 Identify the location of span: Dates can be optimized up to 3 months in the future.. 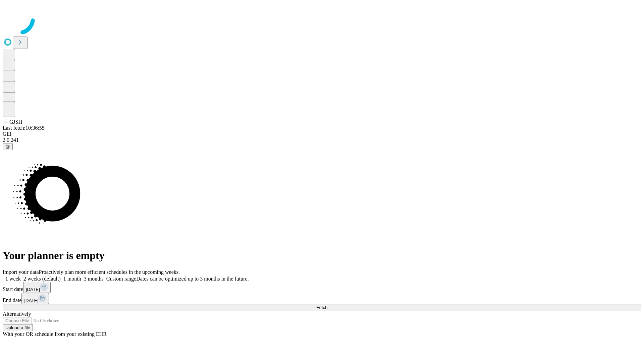
(192, 279).